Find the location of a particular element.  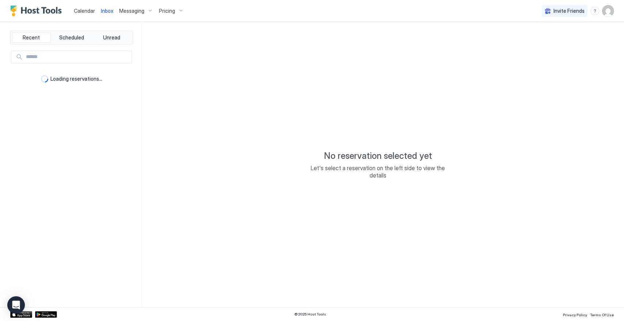

span: Scheduled is located at coordinates (72, 38).